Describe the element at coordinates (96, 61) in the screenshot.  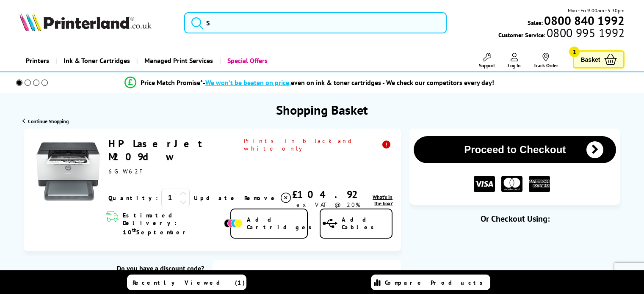
I see `a: Ink & Toner Cartridges` at that location.